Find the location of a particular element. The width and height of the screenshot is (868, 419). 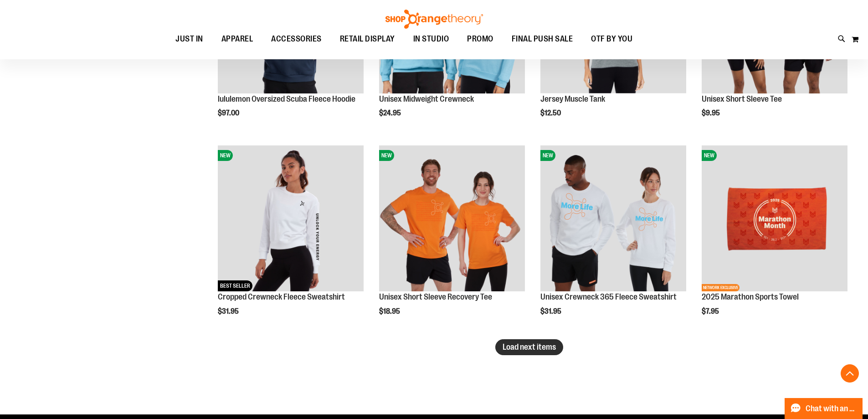

a: 2025 Marathon Sports TowelNEWNETWORK EXCLUSIVE is located at coordinates (775, 219).